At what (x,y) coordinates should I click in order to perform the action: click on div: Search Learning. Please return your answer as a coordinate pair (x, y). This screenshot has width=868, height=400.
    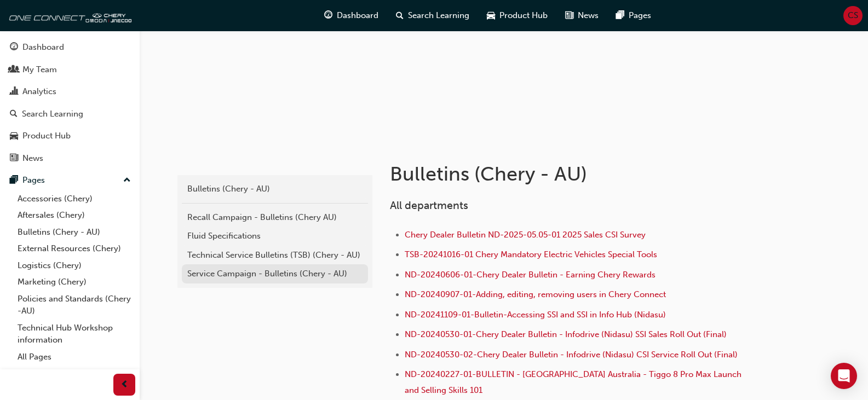
    Looking at the image, I should click on (52, 114).